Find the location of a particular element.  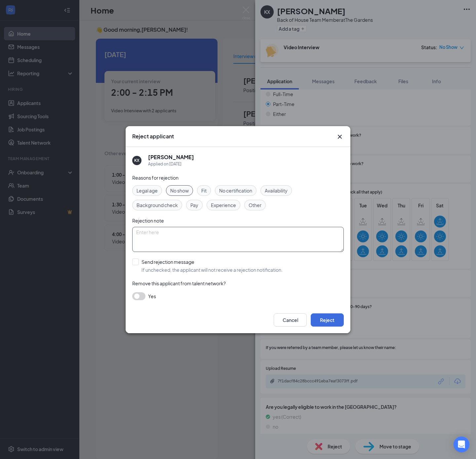

span: No certification is located at coordinates (235, 191).